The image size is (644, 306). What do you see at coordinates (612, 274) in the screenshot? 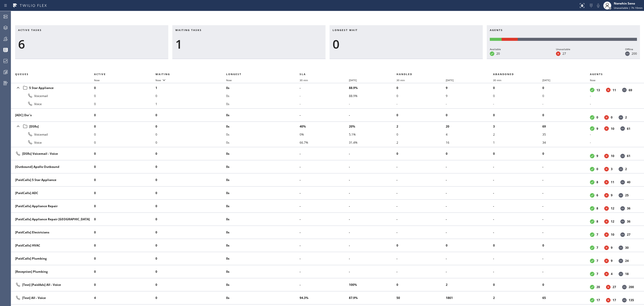
I see `dd: 4` at bounding box center [612, 274].